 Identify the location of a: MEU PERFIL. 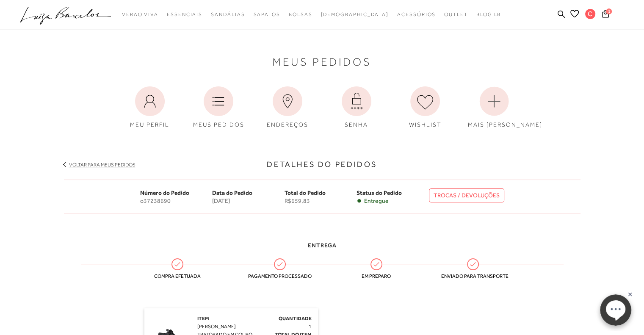
(150, 107).